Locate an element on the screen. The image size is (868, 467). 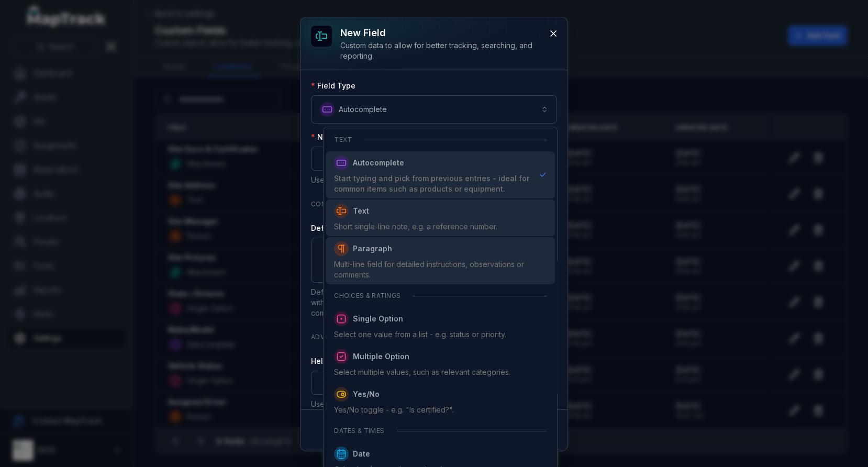
div: Multi-line field for detailed instructions, observations or comments. is located at coordinates (440, 269).